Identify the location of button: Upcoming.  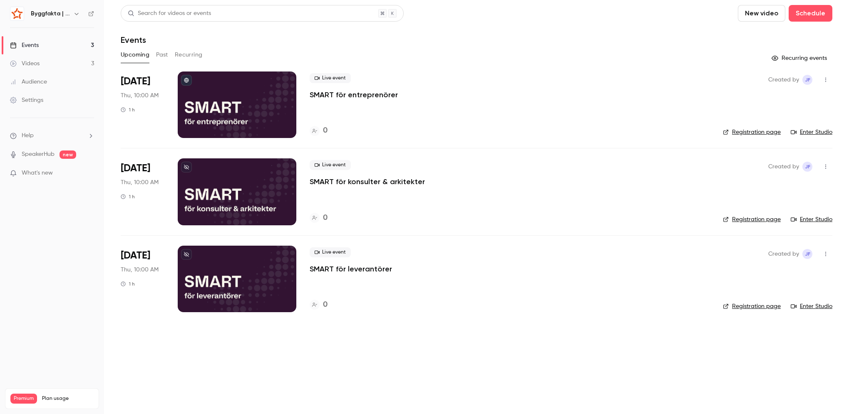
(135, 55).